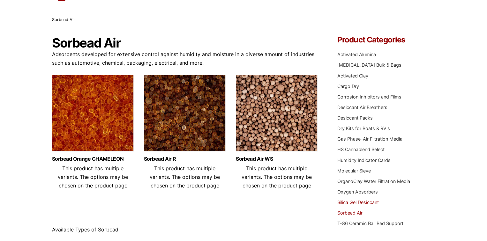 The width and height of the screenshot is (487, 241). I want to click on p: Available Types of Sorbead, so click(185, 230).